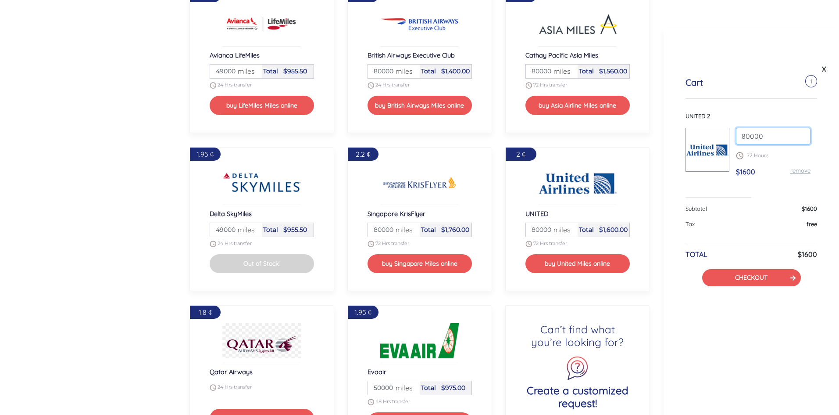  I want to click on span: 1, so click(811, 81).